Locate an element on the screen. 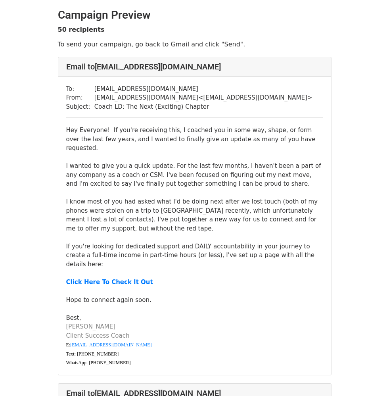 This screenshot has width=389, height=396. div: Client Success Coach is located at coordinates (195, 336).